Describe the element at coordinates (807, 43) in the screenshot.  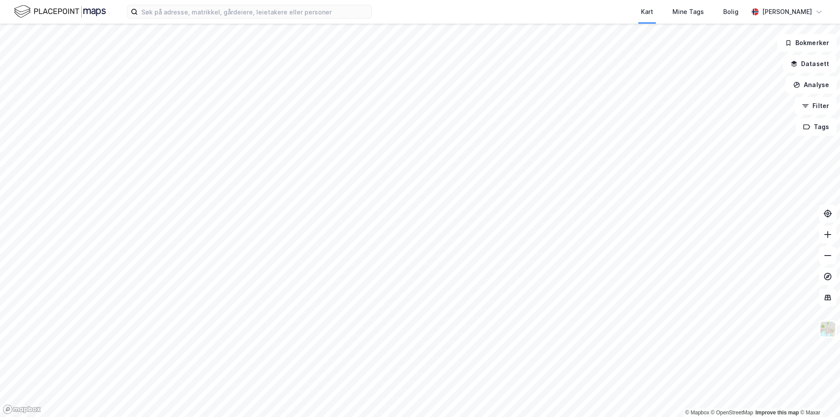
I see `button: Bokmerker` at that location.